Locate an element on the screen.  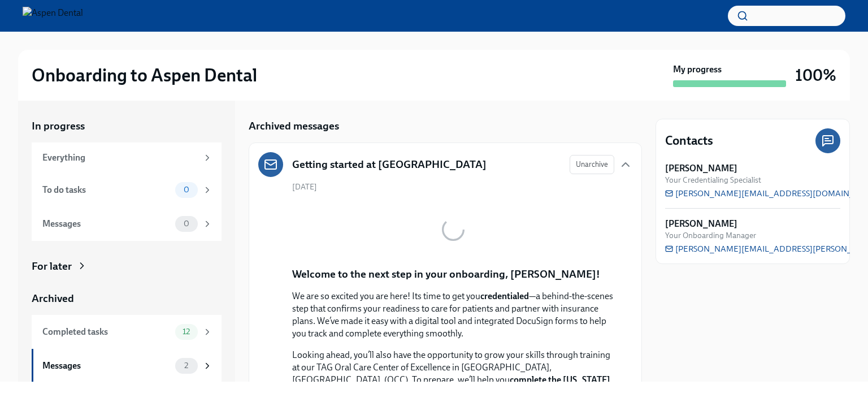
h4: Contacts is located at coordinates (689, 141).